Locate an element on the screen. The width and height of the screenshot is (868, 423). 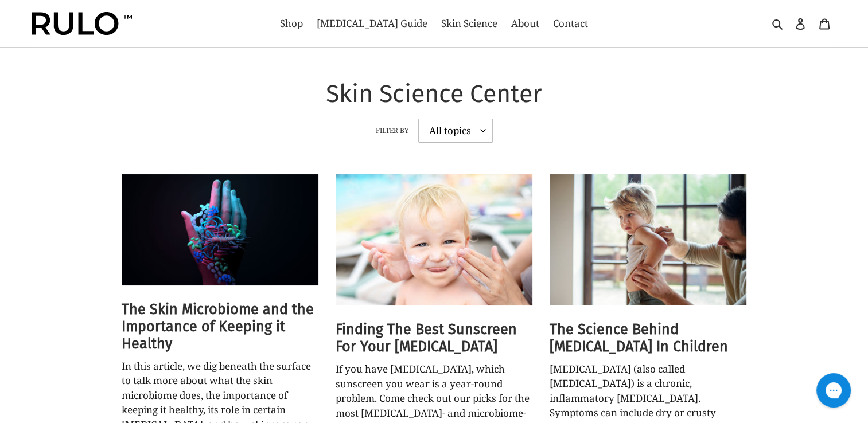
a: Skin Science is located at coordinates (469, 24).